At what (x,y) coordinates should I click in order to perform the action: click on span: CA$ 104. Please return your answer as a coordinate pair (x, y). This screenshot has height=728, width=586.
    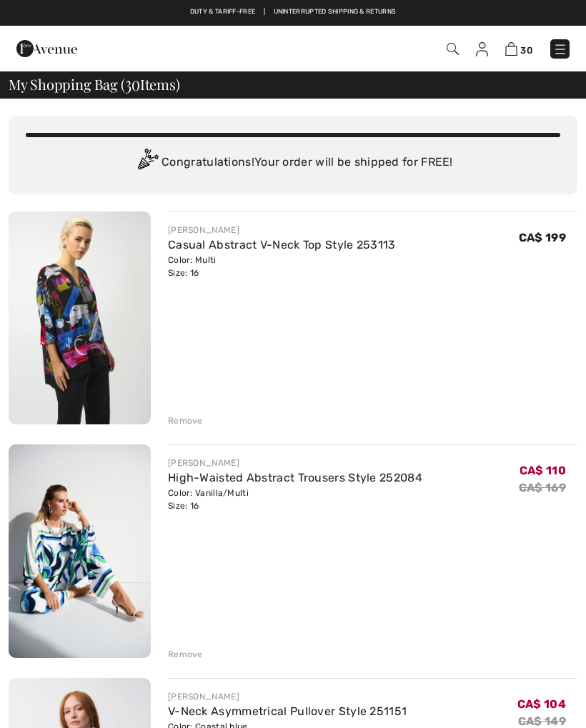
    Looking at the image, I should click on (541, 704).